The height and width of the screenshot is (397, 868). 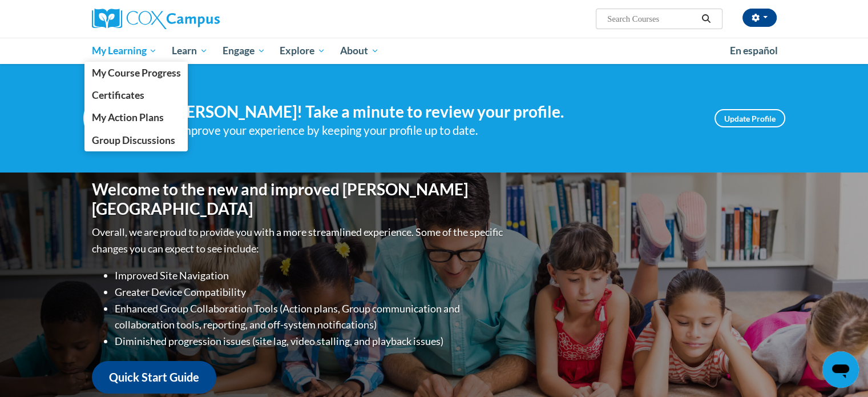 I want to click on a: Certificates, so click(x=136, y=95).